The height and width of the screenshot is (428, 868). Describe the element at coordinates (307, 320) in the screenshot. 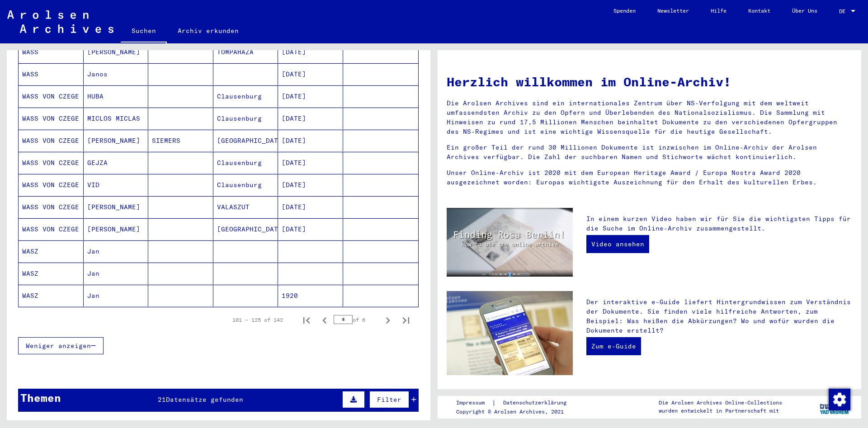

I see `button: First page` at that location.